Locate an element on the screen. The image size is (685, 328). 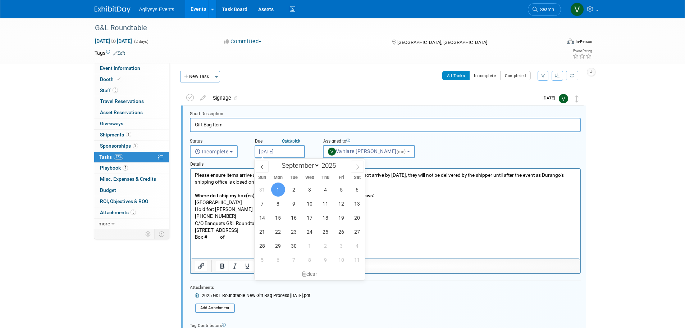
span: Sun is located at coordinates (262, 177).